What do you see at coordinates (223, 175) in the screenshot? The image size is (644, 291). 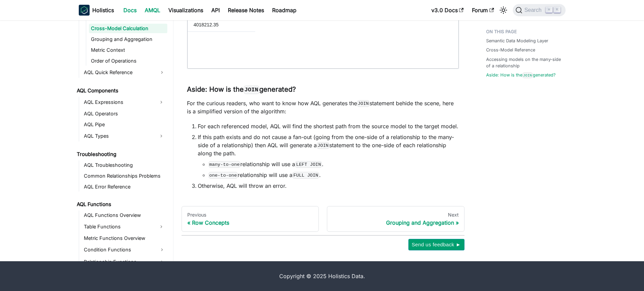 I see `code: one-to-one` at bounding box center [223, 175].